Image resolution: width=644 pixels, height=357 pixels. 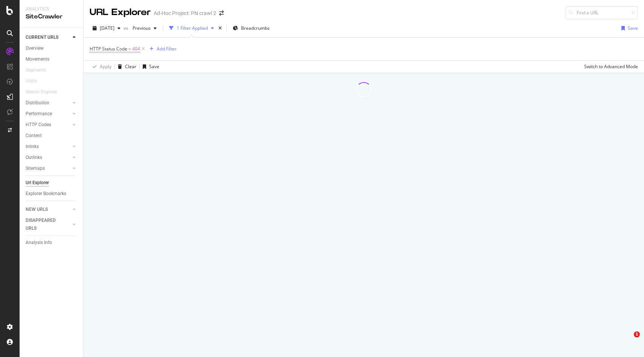 What do you see at coordinates (140, 28) in the screenshot?
I see `span: Previous` at bounding box center [140, 28].